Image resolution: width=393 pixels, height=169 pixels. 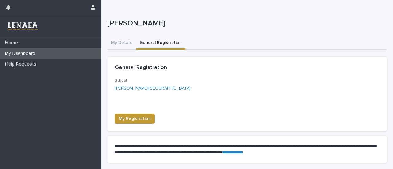 What do you see at coordinates (135, 119) in the screenshot?
I see `span: My Registration` at bounding box center [135, 119].